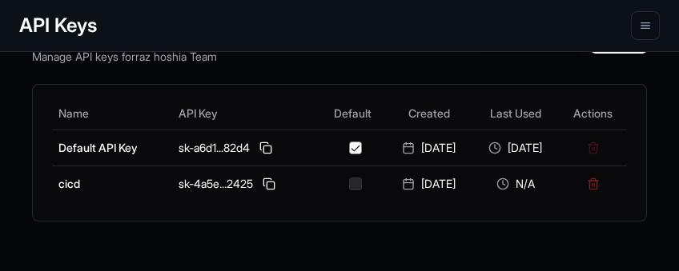 This screenshot has width=679, height=271. I want to click on div: N/A, so click(515, 184).